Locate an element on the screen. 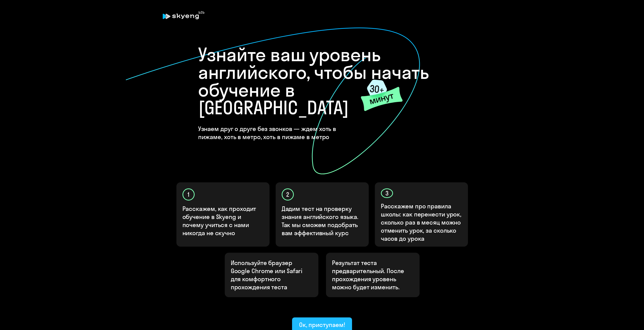 The image size is (644, 330). p: Расскажем про правила школы: как перенести урок, сколько раз в месяц можно отменить урок, за скол... is located at coordinates (422, 222).